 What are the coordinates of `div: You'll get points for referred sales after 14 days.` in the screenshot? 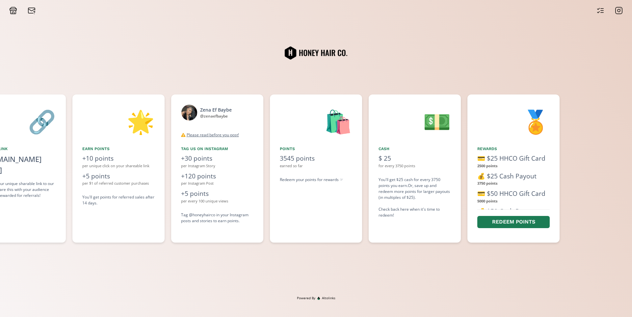 It's located at (119, 200).